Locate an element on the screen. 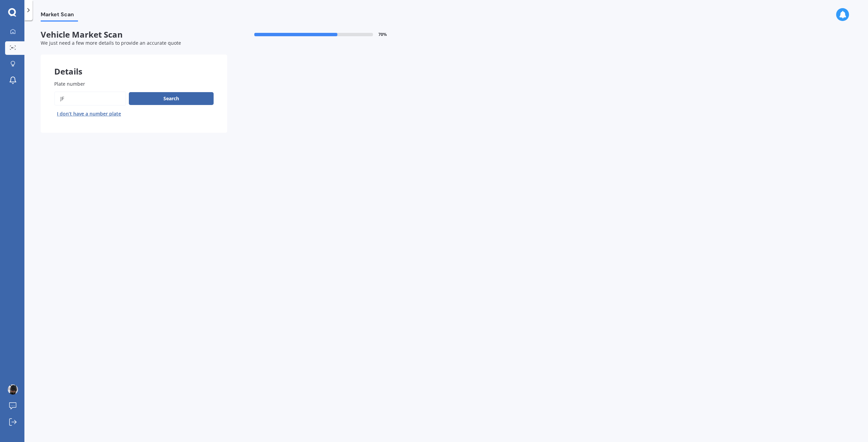 This screenshot has height=442, width=868. span: Plate number is located at coordinates (69, 83).